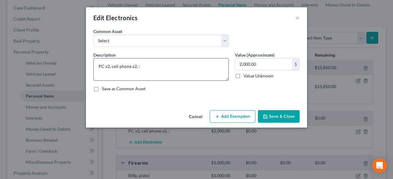 The height and width of the screenshot is (179, 393). I want to click on label: Save as Common Asset, so click(124, 89).